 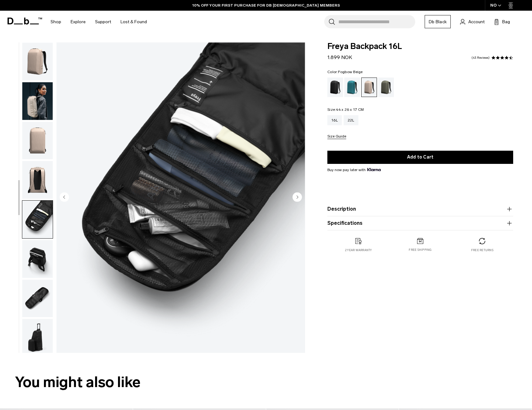 I want to click on h2: You might also like, so click(x=266, y=382).